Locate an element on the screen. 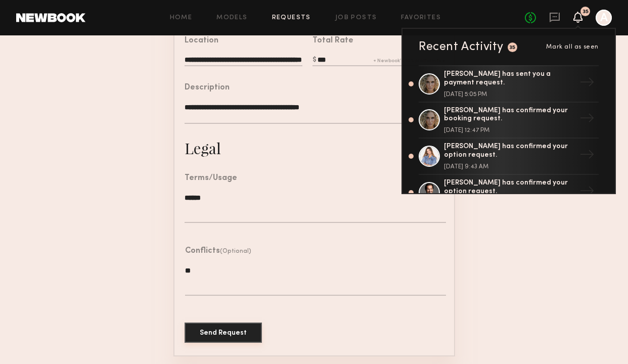 This screenshot has width=628, height=364. button: Send Request is located at coordinates (223, 332).